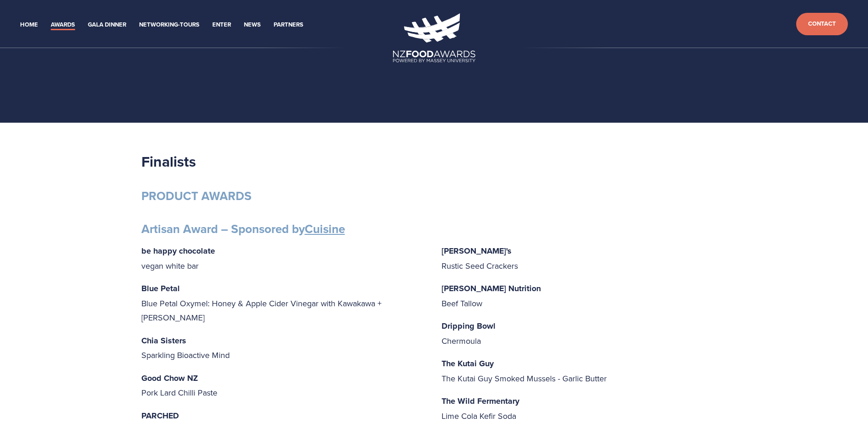 The height and width of the screenshot is (423, 868). Describe the element at coordinates (284, 386) in the screenshot. I see `p: Pork Lard Chilli Paste` at that location.